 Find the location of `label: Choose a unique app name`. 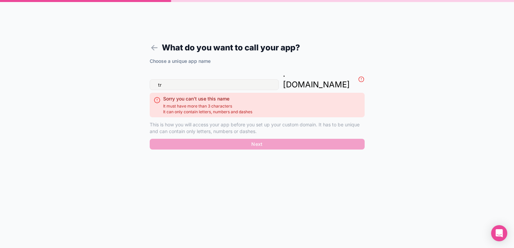

label: Choose a unique app name is located at coordinates (180, 61).